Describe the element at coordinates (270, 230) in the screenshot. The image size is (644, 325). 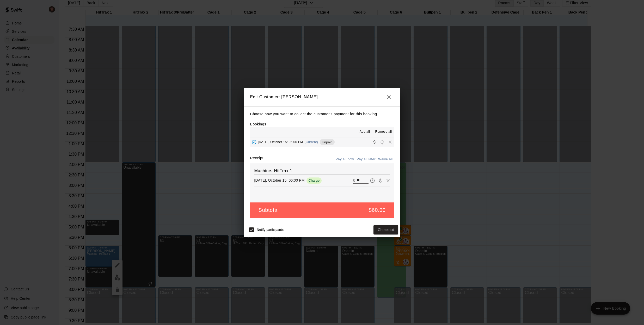
I see `span: Notify participants` at that location.